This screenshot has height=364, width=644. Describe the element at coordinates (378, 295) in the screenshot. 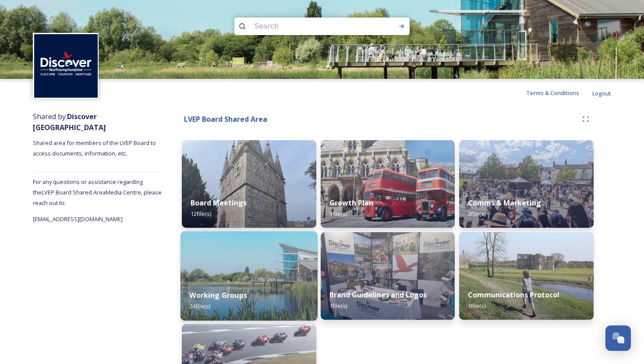

I see `strong: Brand Guidelines and Logos` at that location.